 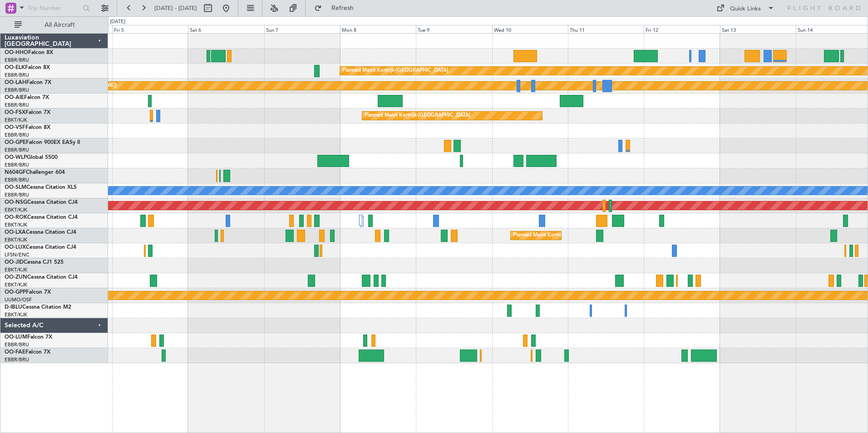 What do you see at coordinates (453, 29) in the screenshot?
I see `div: Tue 9` at bounding box center [453, 29].